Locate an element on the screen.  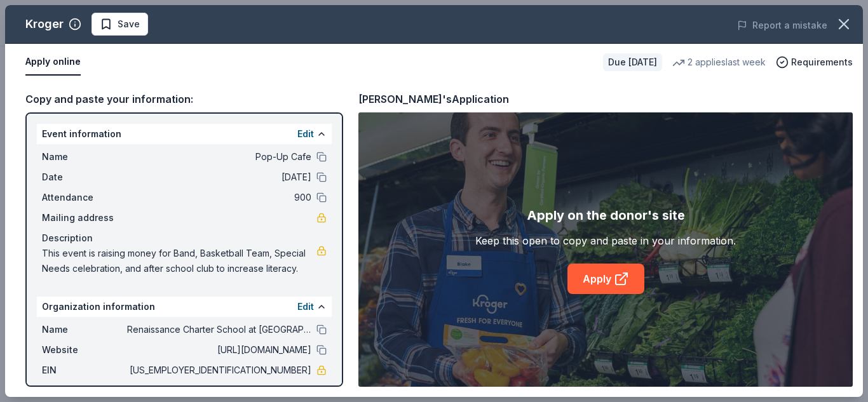
span: Mailing address is located at coordinates (84, 217).